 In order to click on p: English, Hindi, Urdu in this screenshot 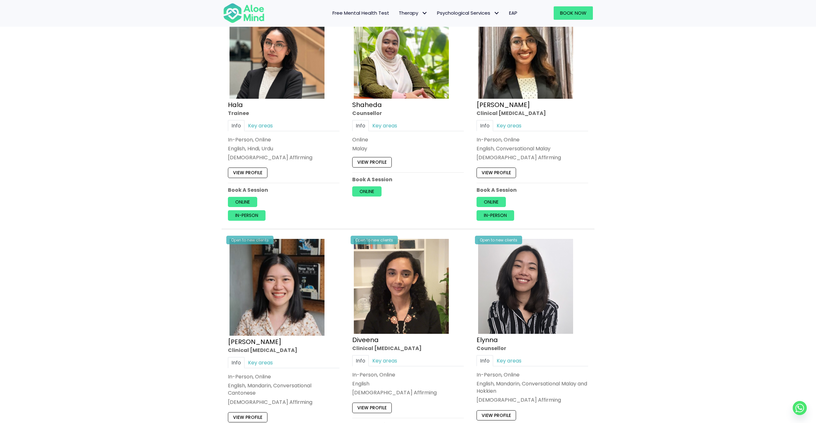, I will do `click(284, 149)`.